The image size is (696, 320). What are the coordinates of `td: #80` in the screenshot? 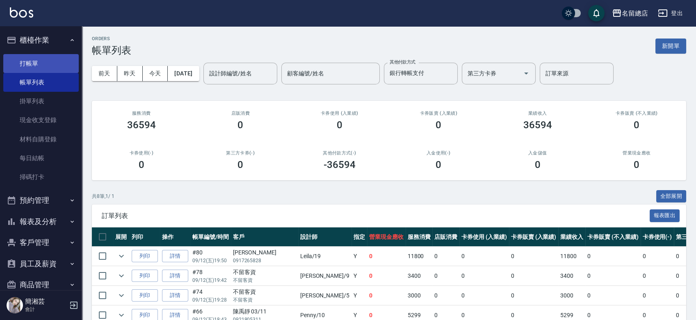 It's located at (210, 256).